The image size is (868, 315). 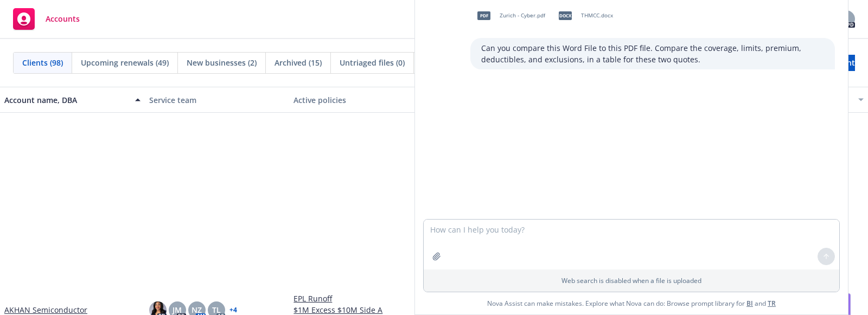 I want to click on p: Web search is disabled when a file is uploaded, so click(x=631, y=280).